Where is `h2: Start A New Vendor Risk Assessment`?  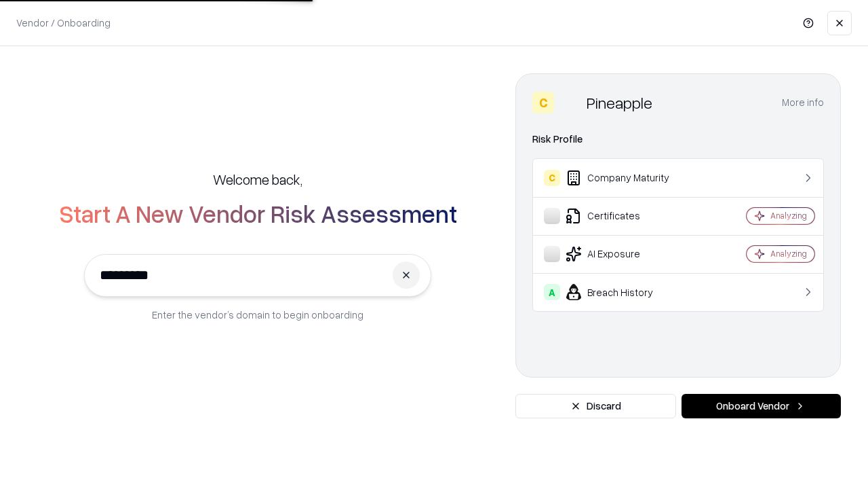
h2: Start A New Vendor Risk Assessment is located at coordinates (258, 213).